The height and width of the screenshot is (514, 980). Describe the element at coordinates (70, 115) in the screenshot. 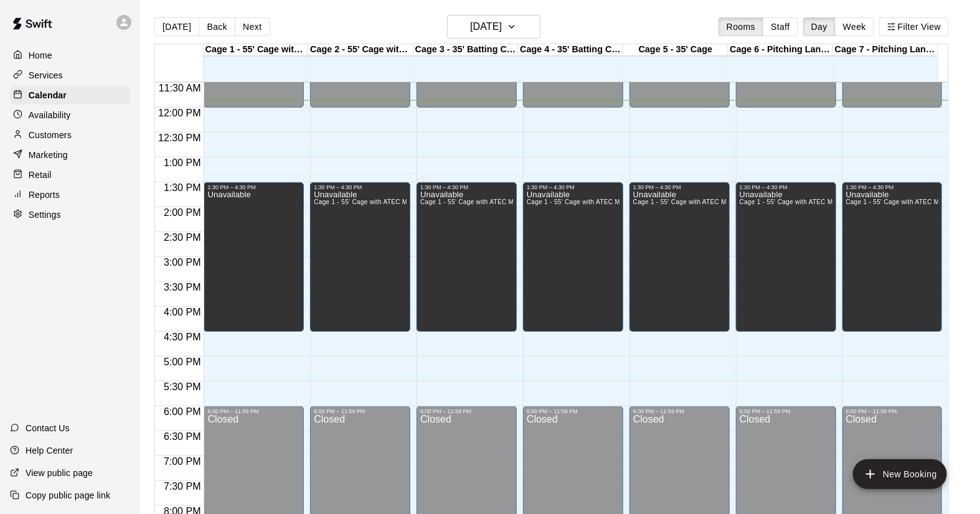

I see `div: Availability` at that location.